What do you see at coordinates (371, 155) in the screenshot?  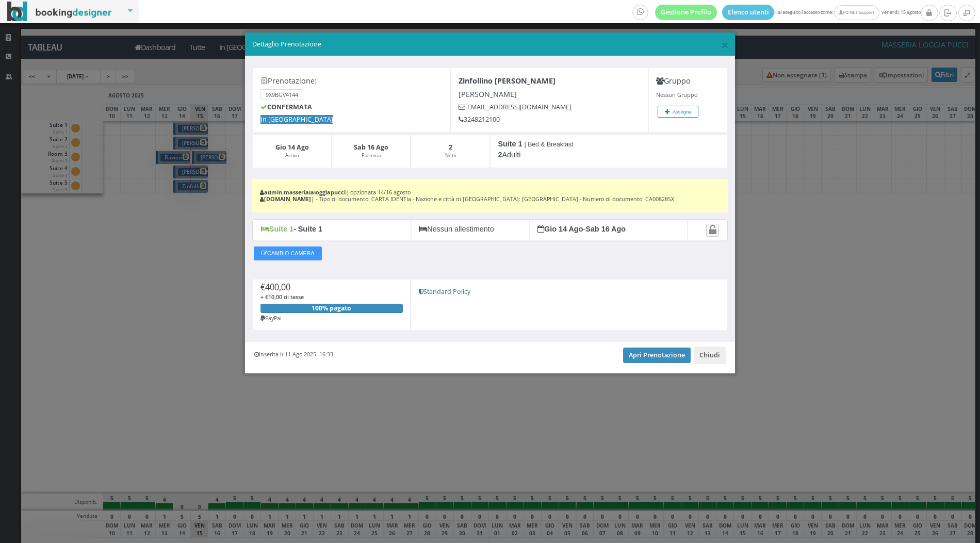 I see `small: Partenza` at bounding box center [371, 155].